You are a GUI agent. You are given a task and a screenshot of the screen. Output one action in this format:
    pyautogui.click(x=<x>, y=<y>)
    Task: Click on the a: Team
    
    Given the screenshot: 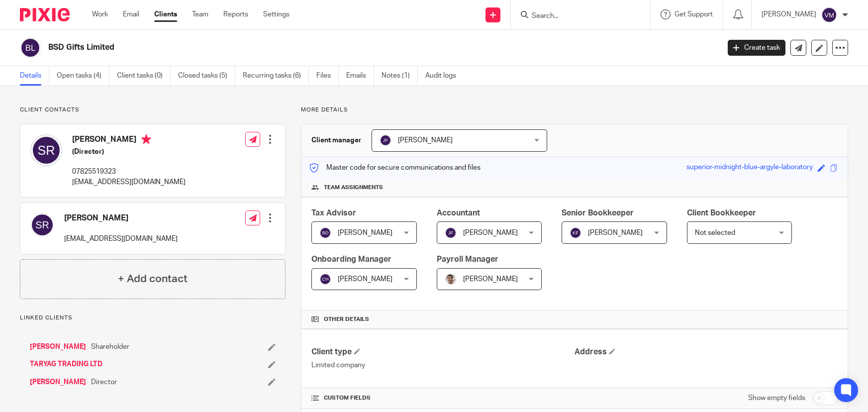 What is the action you would take?
    pyautogui.click(x=200, y=14)
    